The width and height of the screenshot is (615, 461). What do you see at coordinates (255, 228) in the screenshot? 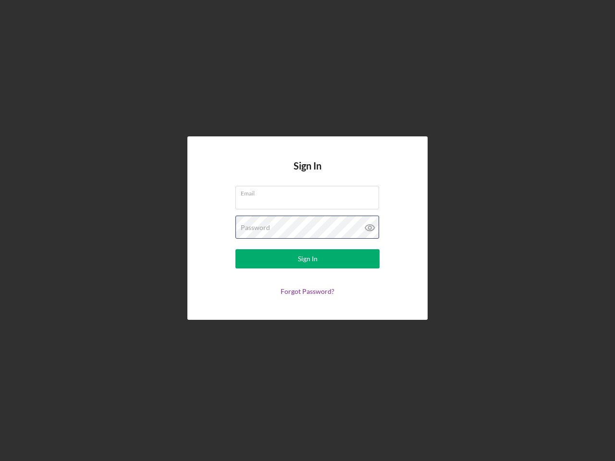
I see `label: Password` at bounding box center [255, 228].